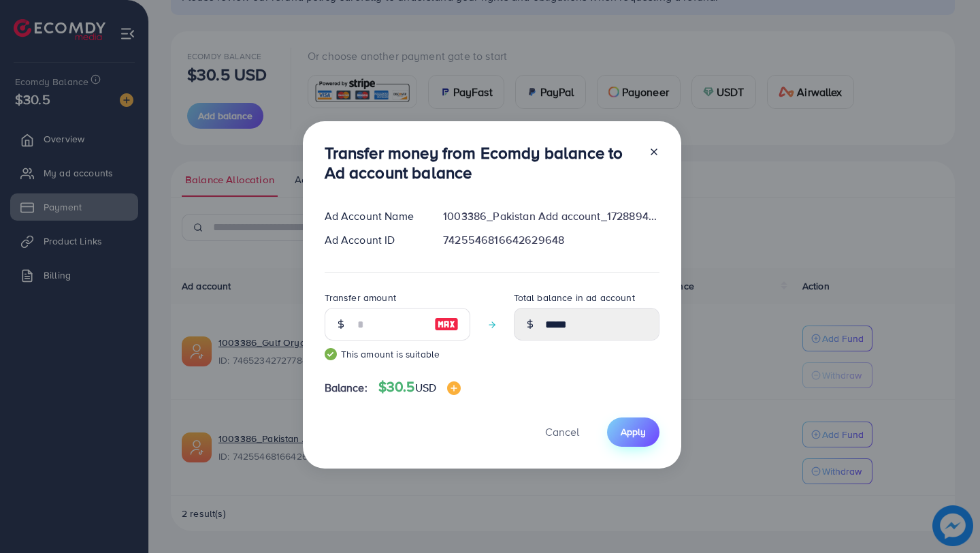 The image size is (980, 553). Describe the element at coordinates (482, 163) in the screenshot. I see `h3: Transfer money from Ecomdy balance to Ad account balance` at that location.